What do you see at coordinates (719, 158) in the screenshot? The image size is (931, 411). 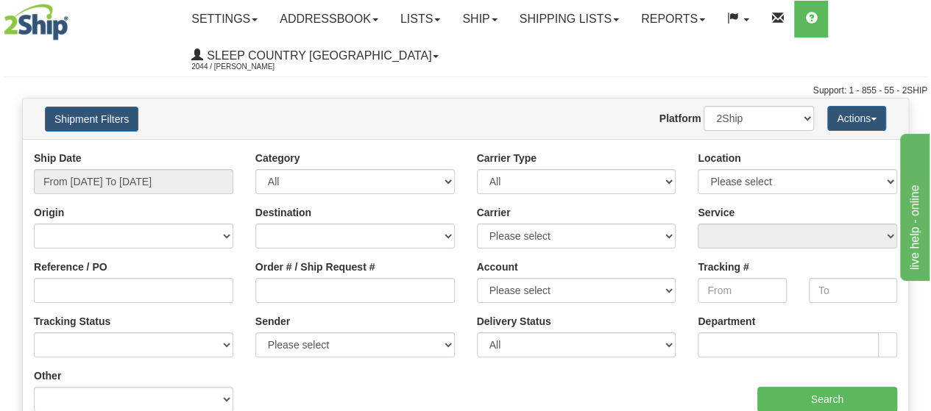 I see `label: Location` at bounding box center [719, 158].